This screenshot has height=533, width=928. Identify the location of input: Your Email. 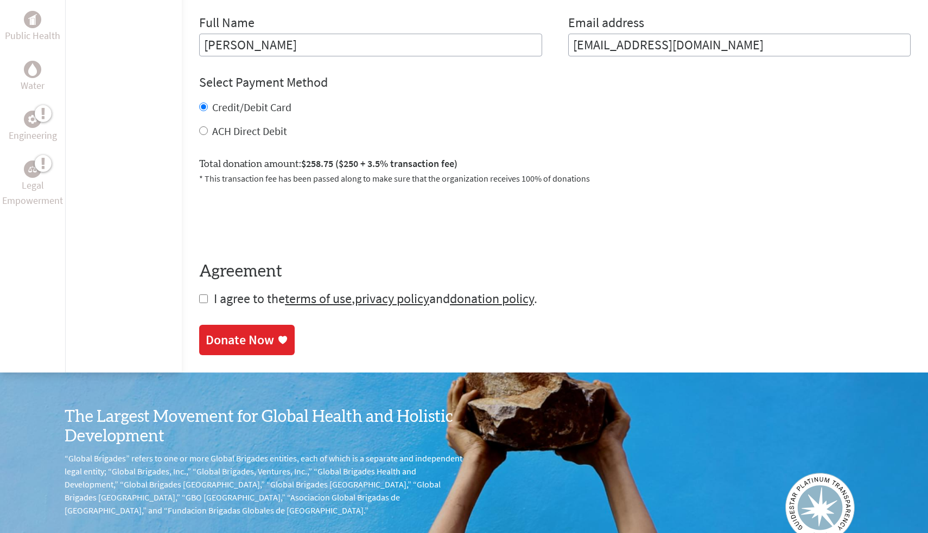
(739, 45).